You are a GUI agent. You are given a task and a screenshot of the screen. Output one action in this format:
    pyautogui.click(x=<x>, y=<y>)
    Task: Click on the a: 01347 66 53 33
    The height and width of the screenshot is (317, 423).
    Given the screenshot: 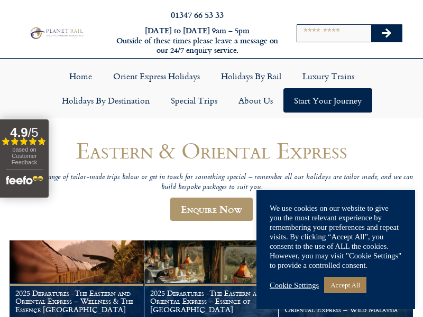 What is the action you would take?
    pyautogui.click(x=197, y=14)
    